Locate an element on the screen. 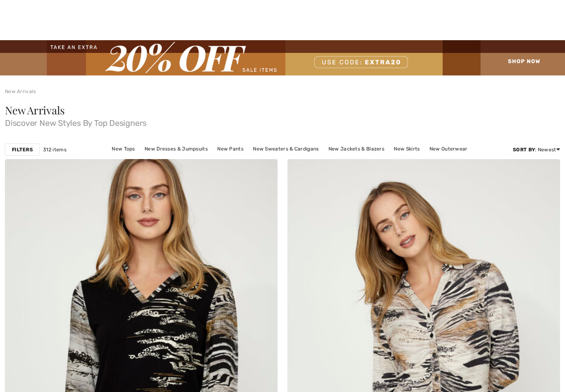 This screenshot has height=392, width=565. span: Discover New Styles By Top Designers is located at coordinates (282, 122).